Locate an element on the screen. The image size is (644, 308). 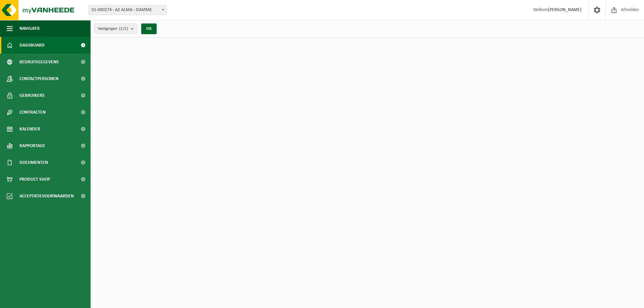
span: Vestigingen is located at coordinates (113, 29).